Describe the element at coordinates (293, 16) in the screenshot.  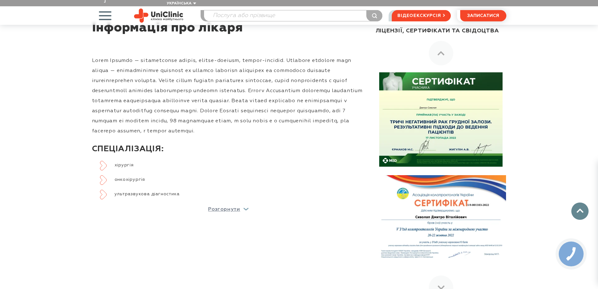
I see `input: Послуга або прізвище` at that location.